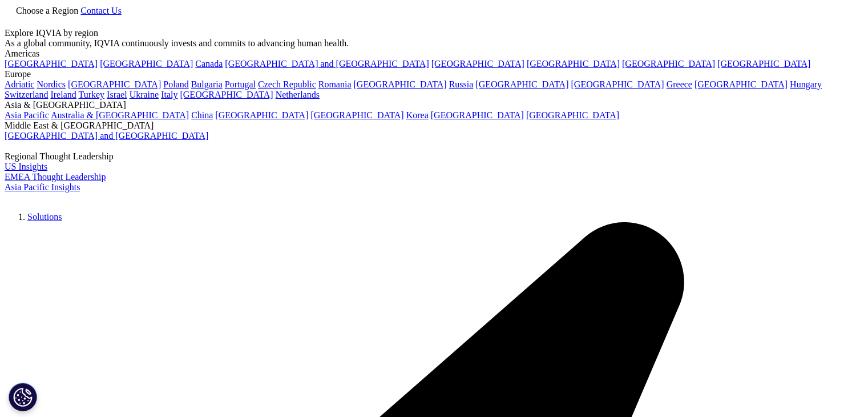 The width and height of the screenshot is (868, 417). What do you see at coordinates (417, 115) in the screenshot?
I see `a: Korea` at bounding box center [417, 115].